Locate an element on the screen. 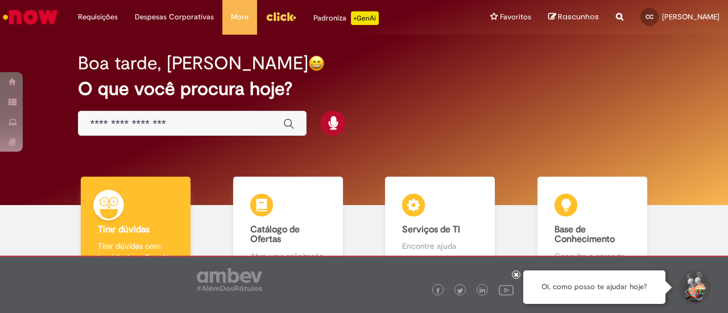  p: Abra uma solicitação is located at coordinates (288, 256).